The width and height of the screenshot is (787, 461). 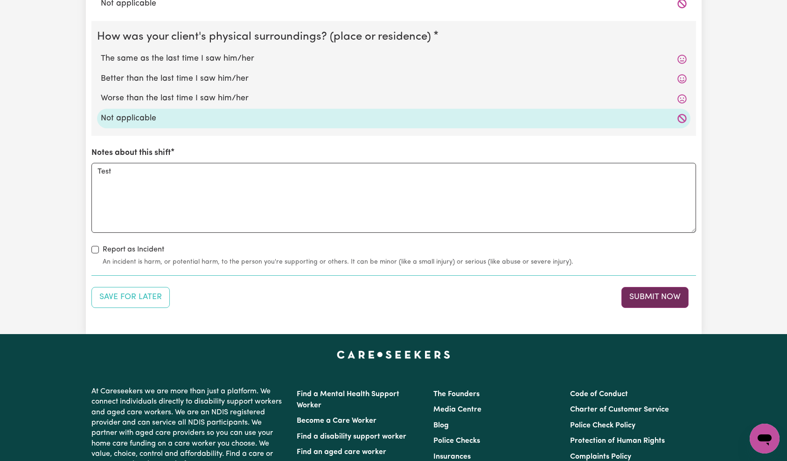 I want to click on a: Police Checks, so click(x=457, y=441).